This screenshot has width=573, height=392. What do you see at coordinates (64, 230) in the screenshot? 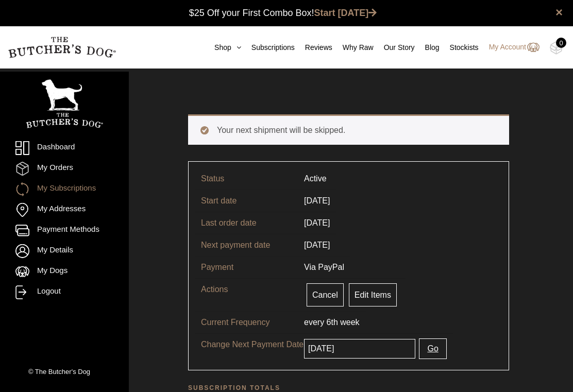
I see `a: Payment Methods` at bounding box center [64, 230].